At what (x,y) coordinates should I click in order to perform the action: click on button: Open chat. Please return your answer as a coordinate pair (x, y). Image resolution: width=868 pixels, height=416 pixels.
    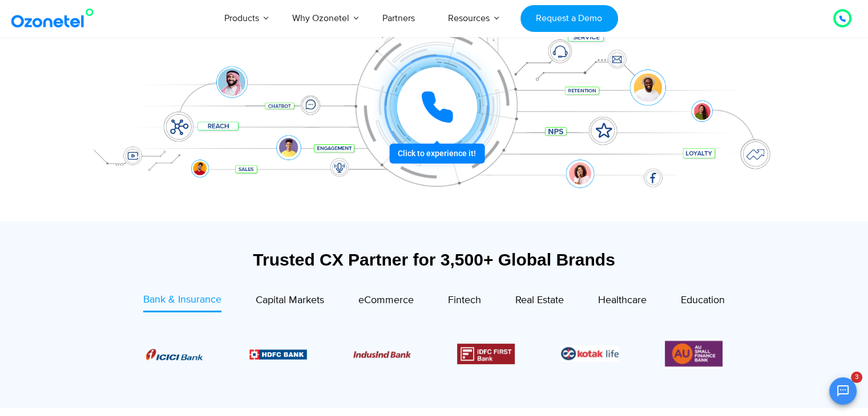
    Looking at the image, I should click on (843, 391).